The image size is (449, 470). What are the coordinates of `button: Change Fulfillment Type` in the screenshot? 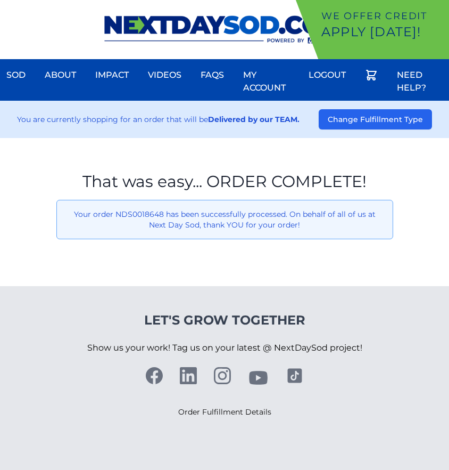 It's located at (375, 119).